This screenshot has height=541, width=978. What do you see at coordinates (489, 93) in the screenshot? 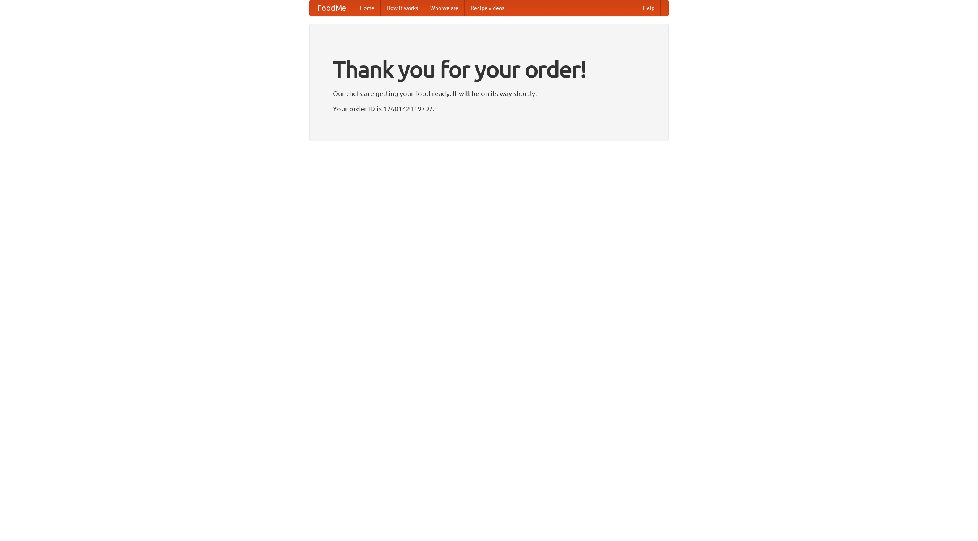
I see `p: Our chefs are getting your food ready. It will be on its way shortly.` at bounding box center [489, 93].